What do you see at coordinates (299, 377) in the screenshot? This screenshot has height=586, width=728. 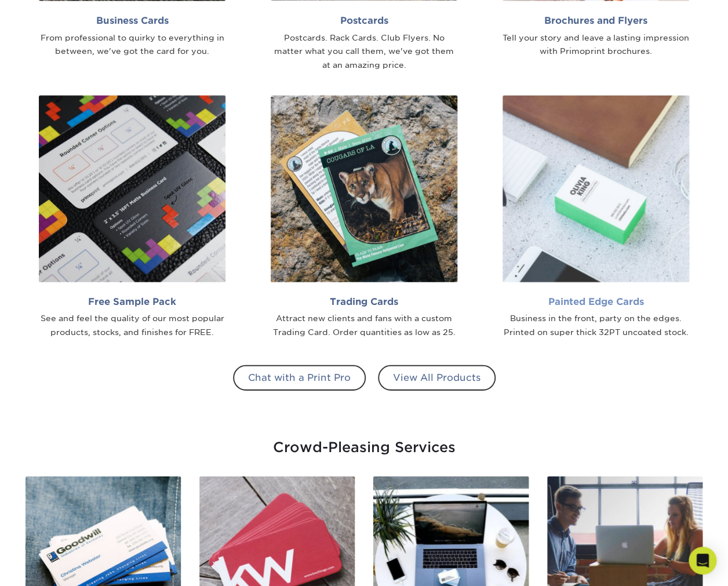 I see `a: Chat with a Print Pro` at bounding box center [299, 377].